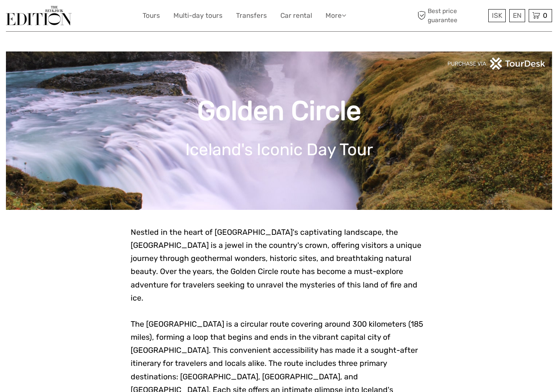  What do you see at coordinates (198, 16) in the screenshot?
I see `a: Multi-day tours` at bounding box center [198, 16].